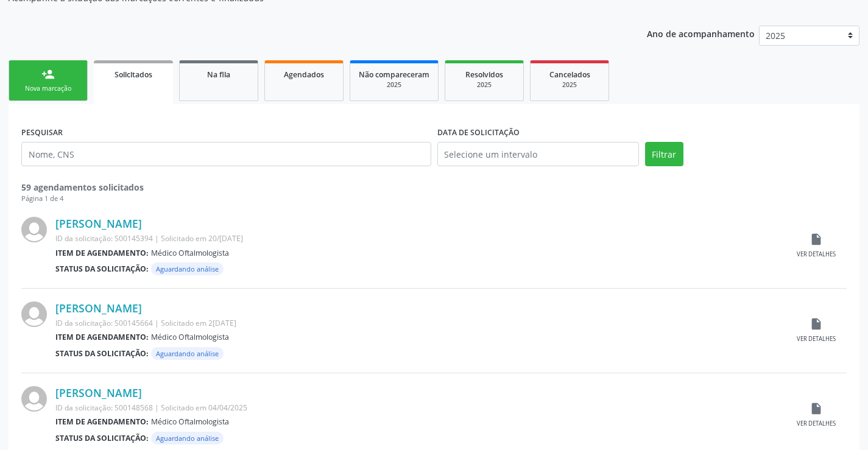  I want to click on span: Resolvidos, so click(484, 75).